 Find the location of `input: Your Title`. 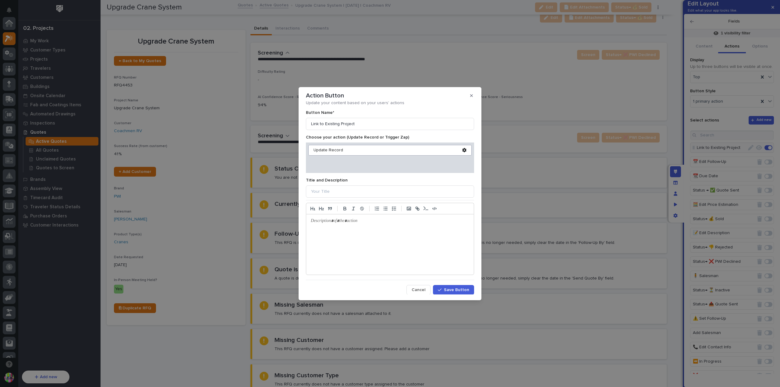

input: Your Title is located at coordinates (390, 192).